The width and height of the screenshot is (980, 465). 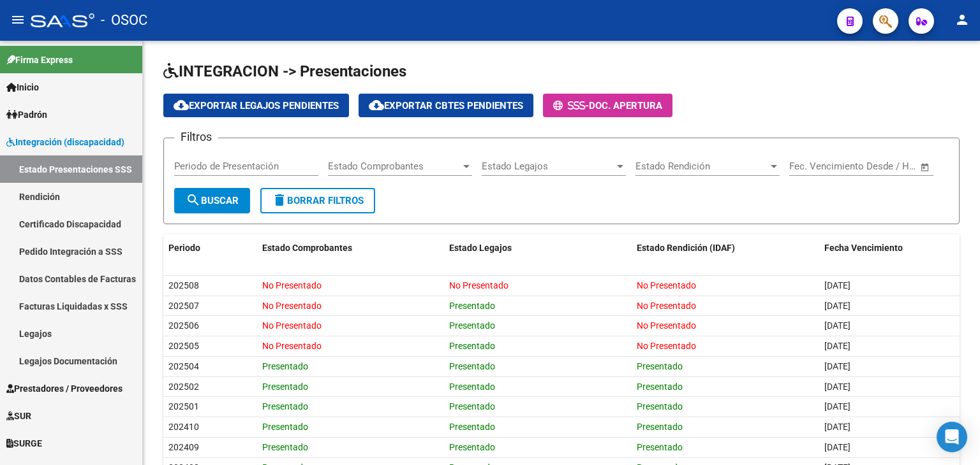 I want to click on span: Estado Rendición, so click(x=702, y=166).